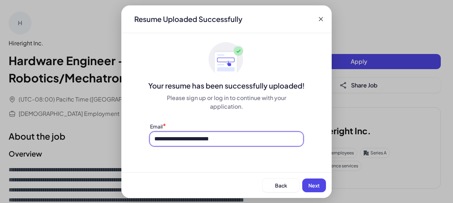 The height and width of the screenshot is (203, 453). Describe the element at coordinates (227, 102) in the screenshot. I see `div: Please sign up or log in to continue with your application.` at that location.